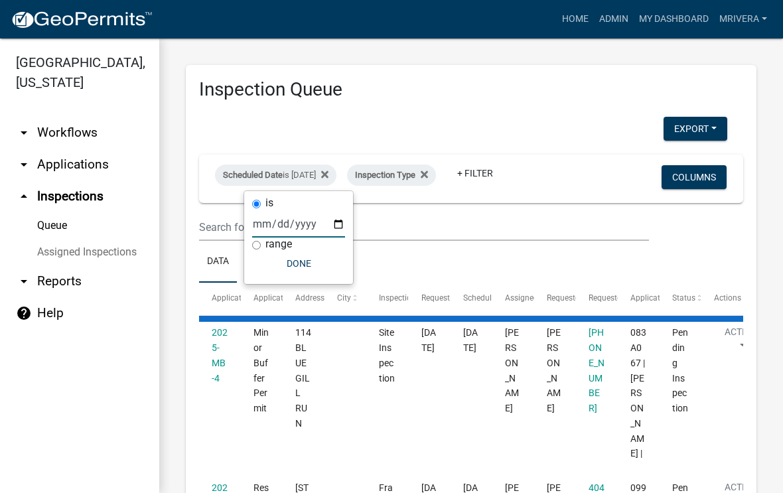 This screenshot has height=493, width=783. What do you see at coordinates (680, 370) in the screenshot?
I see `span: Pending Inspection` at bounding box center [680, 370].